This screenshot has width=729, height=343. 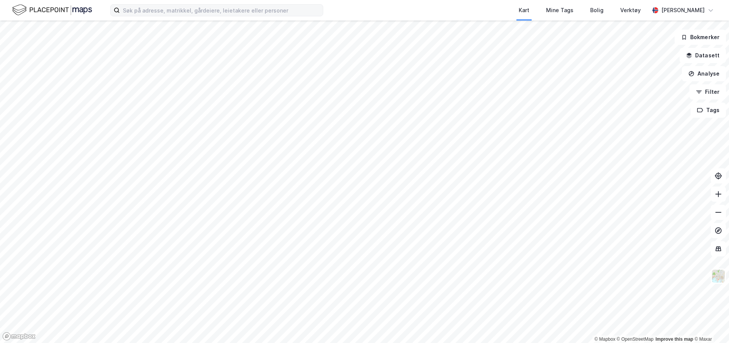 I want to click on a: Improve this map, so click(x=674, y=340).